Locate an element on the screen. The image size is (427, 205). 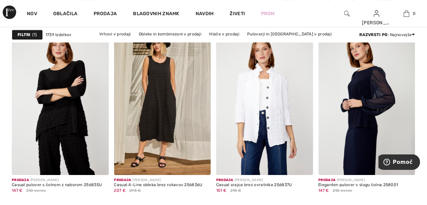
a: Casual pulover z naboranim čolnom 256835U. Črn is located at coordinates (60, 102).